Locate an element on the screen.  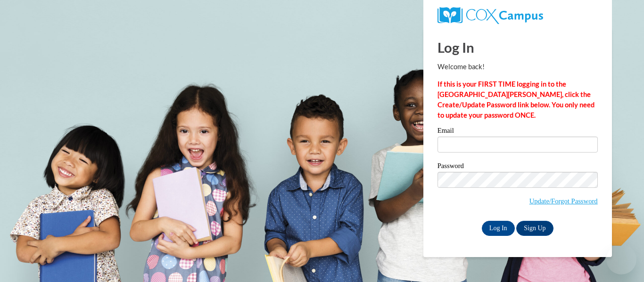
label: Email is located at coordinates (518, 132).